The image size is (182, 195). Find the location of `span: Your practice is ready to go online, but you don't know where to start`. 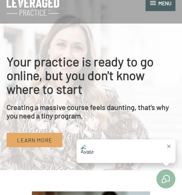

span: Your practice is ready to go online, but you don't know where to start is located at coordinates (80, 75).